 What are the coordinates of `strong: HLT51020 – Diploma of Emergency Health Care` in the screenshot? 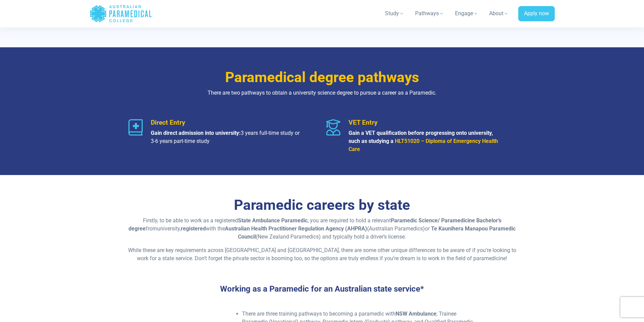 It's located at (423, 145).